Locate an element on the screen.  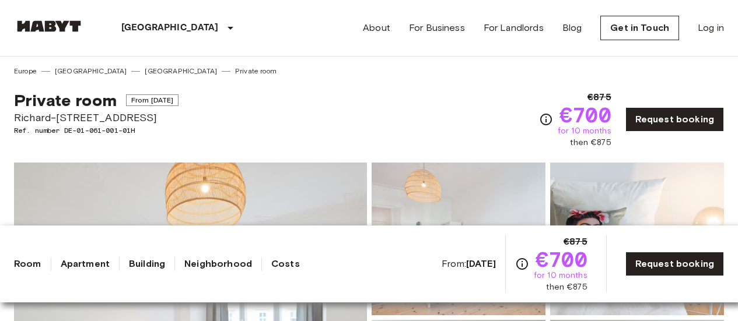
a: About is located at coordinates (376, 28).